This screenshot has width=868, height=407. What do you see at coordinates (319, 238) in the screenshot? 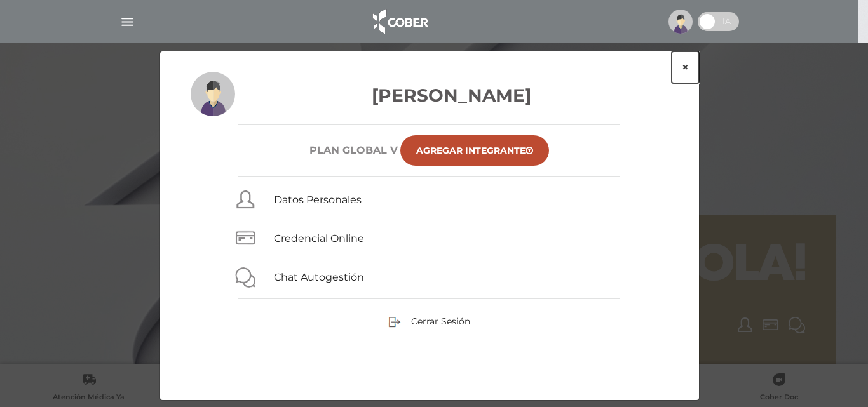
I see `a: Credencial Online` at bounding box center [319, 238].